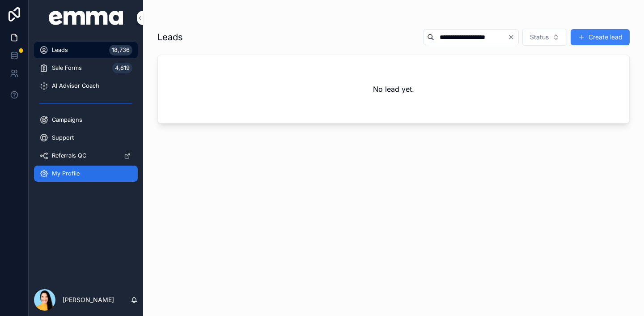 The image size is (644, 316). What do you see at coordinates (600, 37) in the screenshot?
I see `a: Create lead` at bounding box center [600, 37].